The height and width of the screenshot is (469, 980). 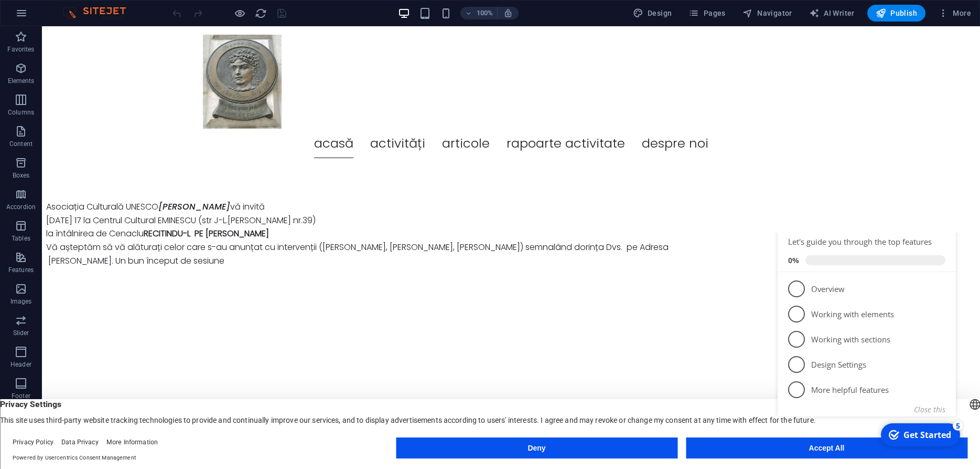 I want to click on div: Get Started, so click(x=153, y=202).